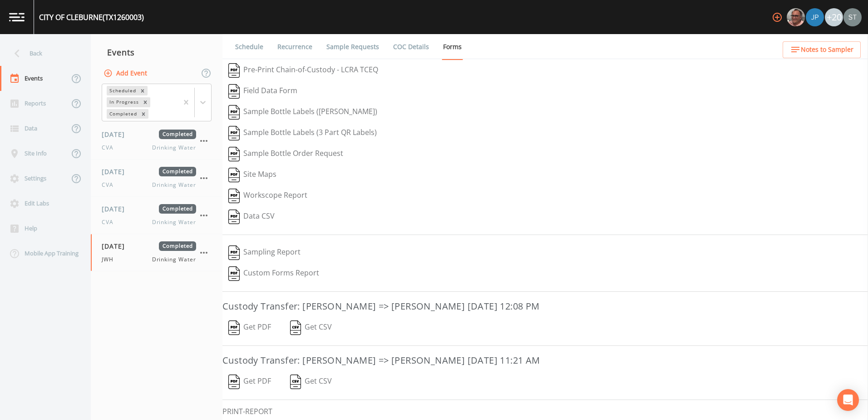 The height and width of the screenshot is (420, 868). Describe the element at coordinates (822, 50) in the screenshot. I see `button: Notes to Sampler` at that location.